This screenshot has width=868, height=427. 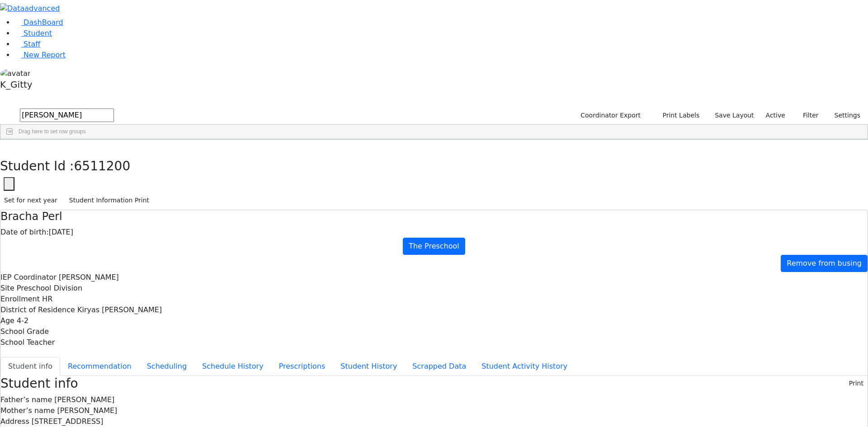 I want to click on label: School Grade, so click(x=25, y=332).